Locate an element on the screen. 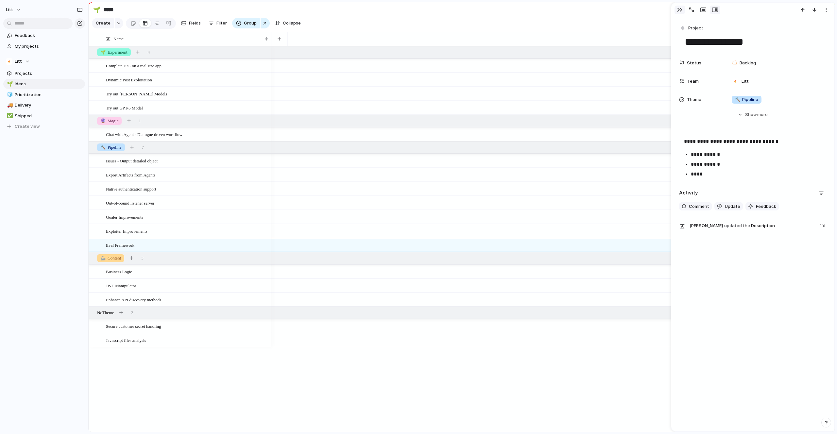 The image size is (837, 434). span: Group is located at coordinates (250, 23).